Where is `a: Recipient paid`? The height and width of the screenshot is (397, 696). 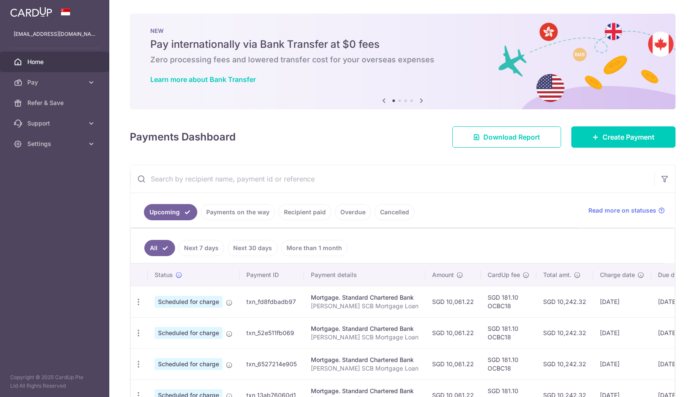
a: Recipient paid is located at coordinates (305, 212).